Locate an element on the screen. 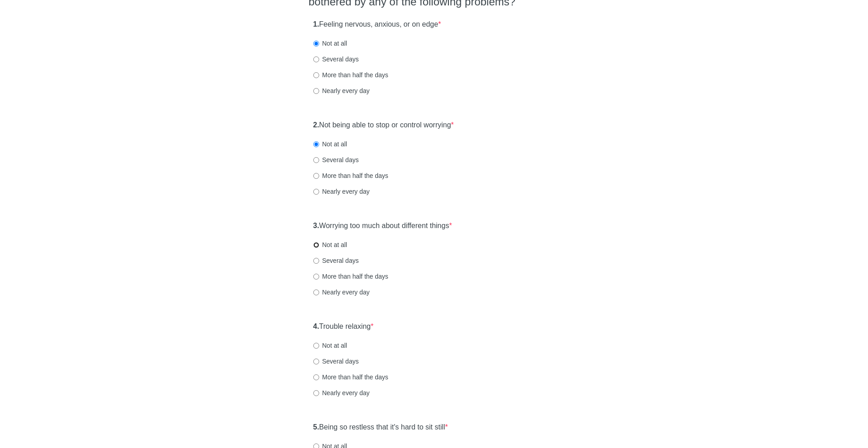 The image size is (868, 448). label: Feeling nervous, anxious, or on edge is located at coordinates (377, 25).